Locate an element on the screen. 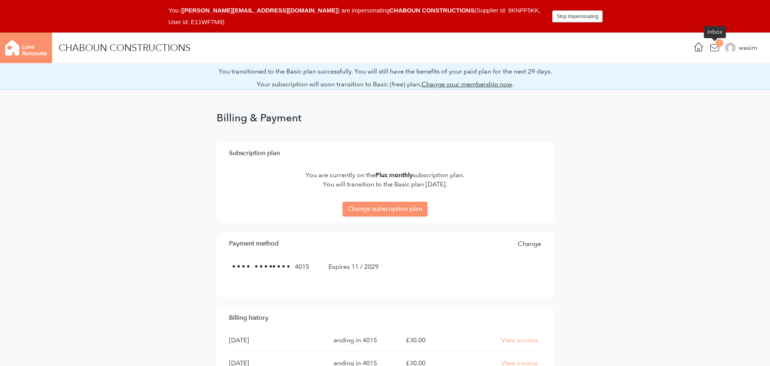 Image resolution: width=770 pixels, height=366 pixels. div: wasim is located at coordinates (748, 48).